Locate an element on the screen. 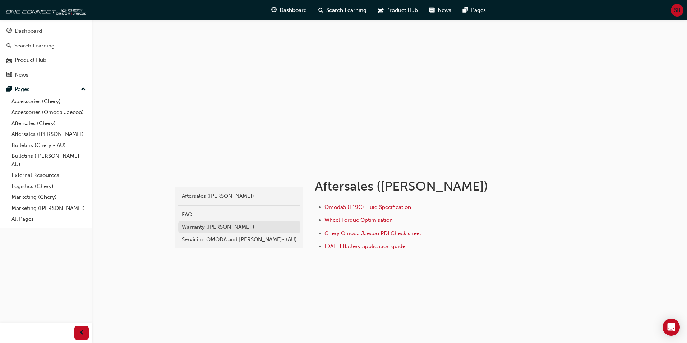  a: car-iconProduct Hub is located at coordinates (398, 10).